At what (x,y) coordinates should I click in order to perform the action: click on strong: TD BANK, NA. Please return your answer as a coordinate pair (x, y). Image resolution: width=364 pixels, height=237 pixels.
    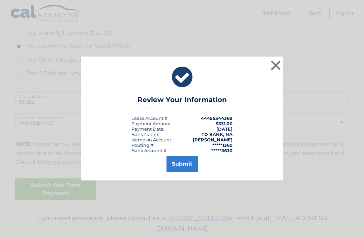
    Looking at the image, I should click on (217, 135).